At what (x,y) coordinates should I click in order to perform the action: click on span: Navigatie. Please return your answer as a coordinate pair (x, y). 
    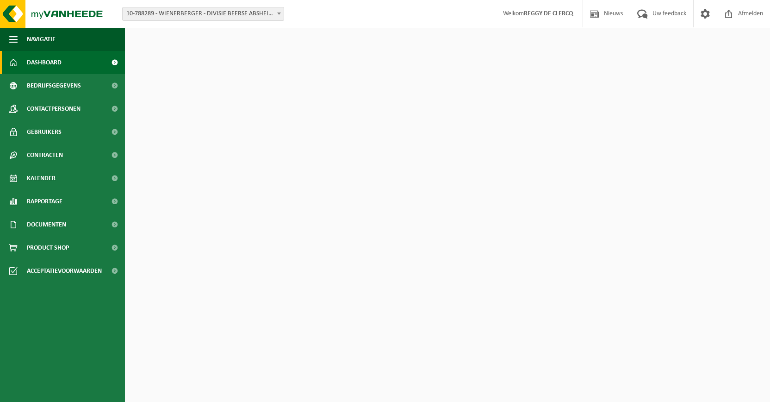
    Looking at the image, I should click on (41, 39).